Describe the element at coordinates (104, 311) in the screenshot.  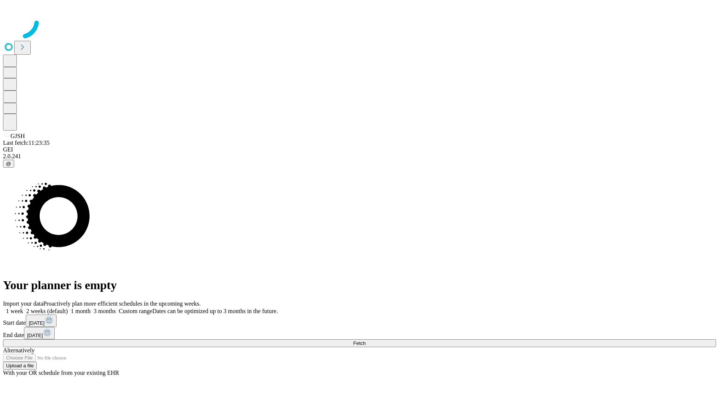
I see `span: 3 months` at that location.